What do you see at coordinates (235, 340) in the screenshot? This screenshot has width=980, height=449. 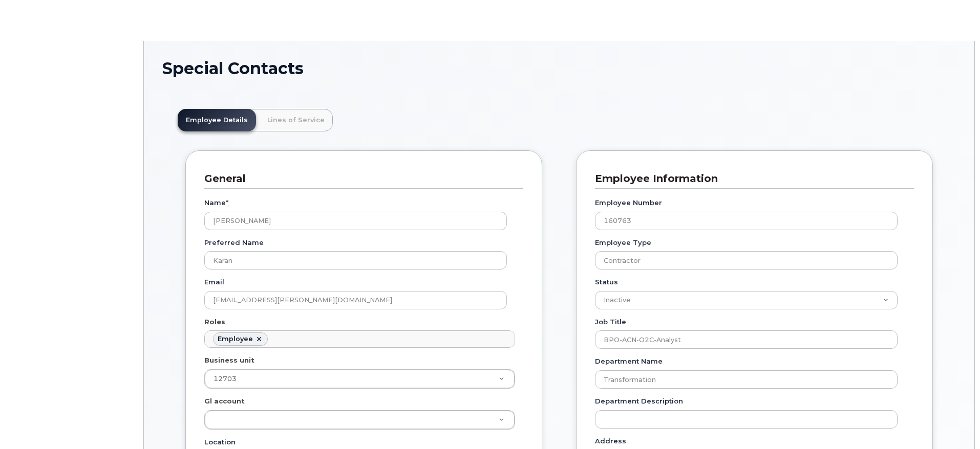 I see `div: Employee` at bounding box center [235, 340].